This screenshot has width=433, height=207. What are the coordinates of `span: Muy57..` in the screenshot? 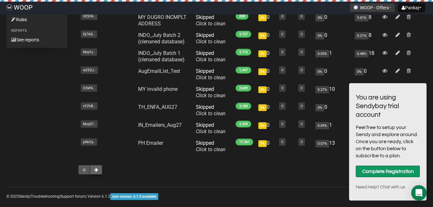 It's located at (89, 124).